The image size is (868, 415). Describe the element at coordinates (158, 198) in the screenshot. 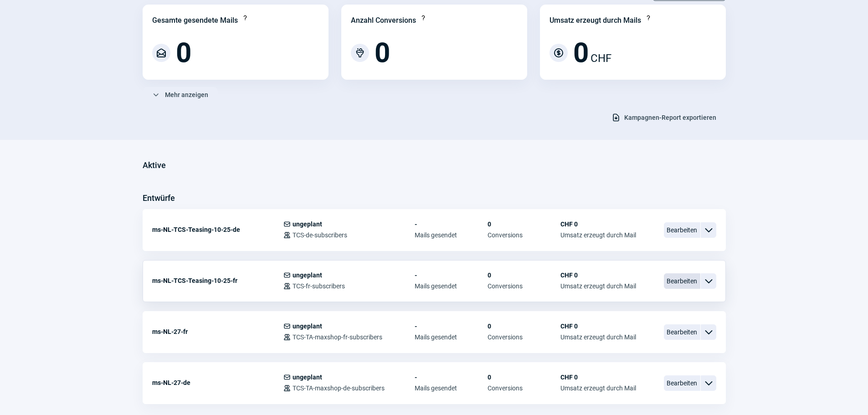

I see `h3: Entwürfe` at that location.